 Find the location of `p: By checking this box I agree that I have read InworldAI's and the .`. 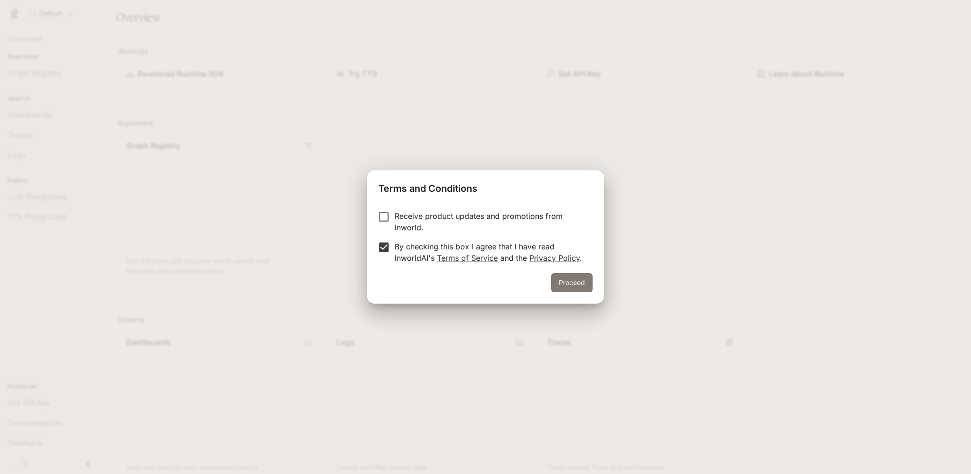

p: By checking this box I agree that I have read InworldAI's and the . is located at coordinates (490, 252).